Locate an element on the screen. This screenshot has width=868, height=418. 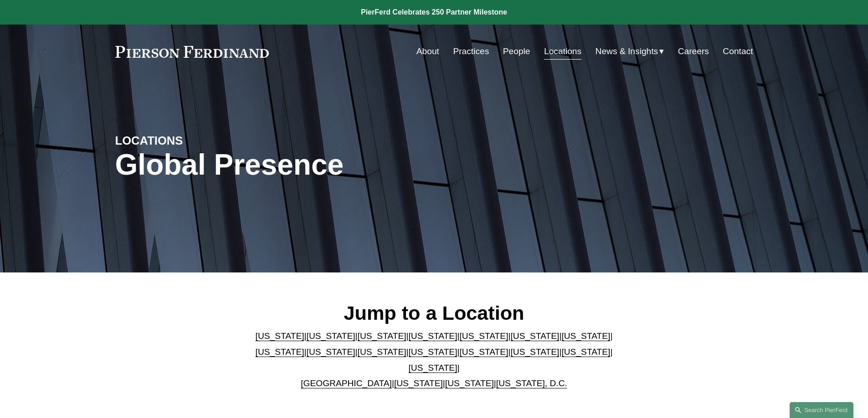
h4: LOCATIONS is located at coordinates (195, 141).